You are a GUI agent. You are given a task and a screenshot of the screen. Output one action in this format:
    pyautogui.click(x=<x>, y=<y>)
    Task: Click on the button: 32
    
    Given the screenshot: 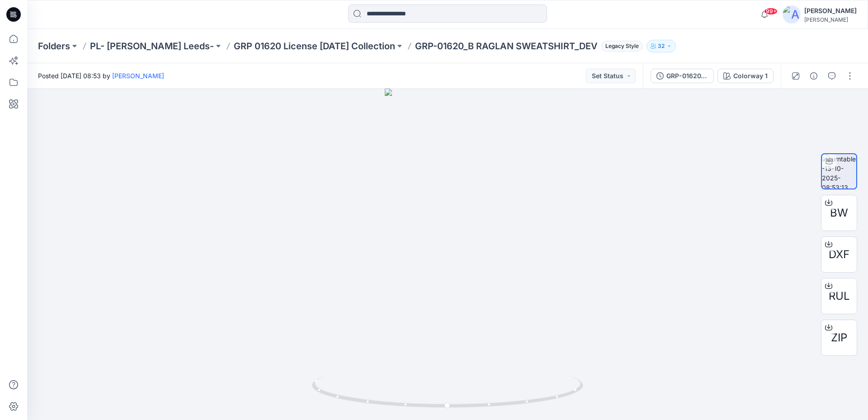 What is the action you would take?
    pyautogui.click(x=661, y=46)
    